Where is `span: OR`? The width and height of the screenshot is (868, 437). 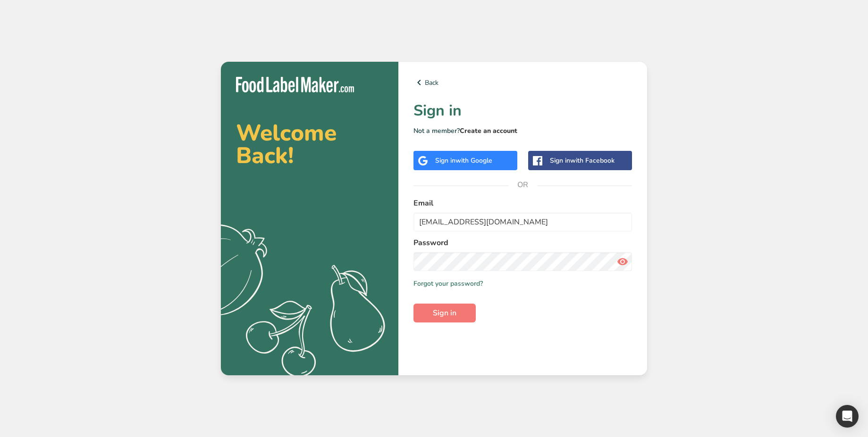 span: OR is located at coordinates (523, 185).